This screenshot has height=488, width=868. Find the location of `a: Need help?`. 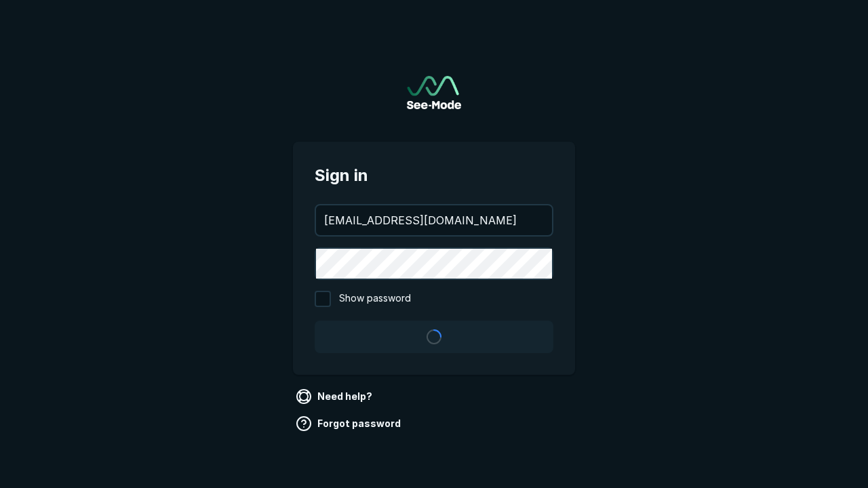

a: Need help? is located at coordinates (335, 397).